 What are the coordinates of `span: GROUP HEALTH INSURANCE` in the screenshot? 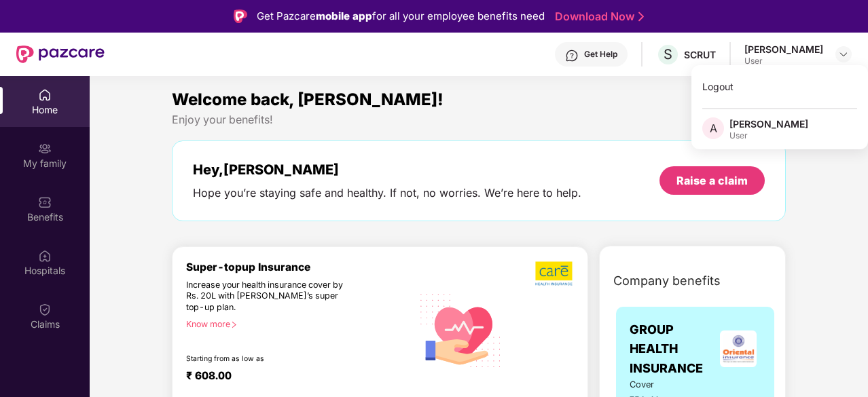 It's located at (673, 349).